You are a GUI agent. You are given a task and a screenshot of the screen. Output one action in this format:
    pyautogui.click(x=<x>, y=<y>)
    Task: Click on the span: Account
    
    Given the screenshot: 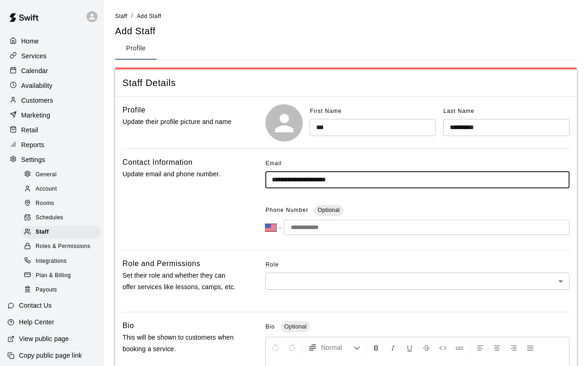 What is the action you would take?
    pyautogui.click(x=46, y=190)
    